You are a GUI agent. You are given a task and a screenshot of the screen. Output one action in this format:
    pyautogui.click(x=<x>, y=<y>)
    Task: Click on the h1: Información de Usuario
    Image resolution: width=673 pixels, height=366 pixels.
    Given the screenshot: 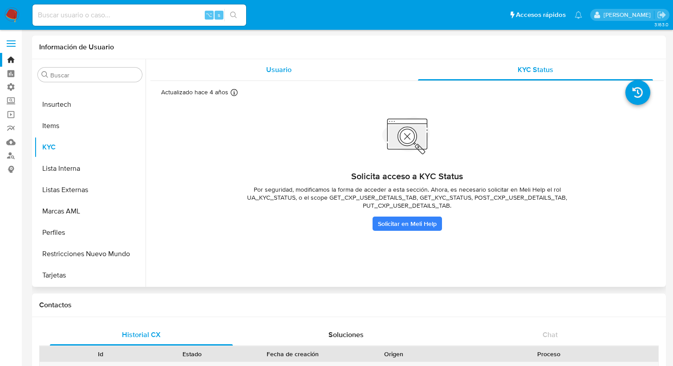 What is the action you would take?
    pyautogui.click(x=77, y=47)
    